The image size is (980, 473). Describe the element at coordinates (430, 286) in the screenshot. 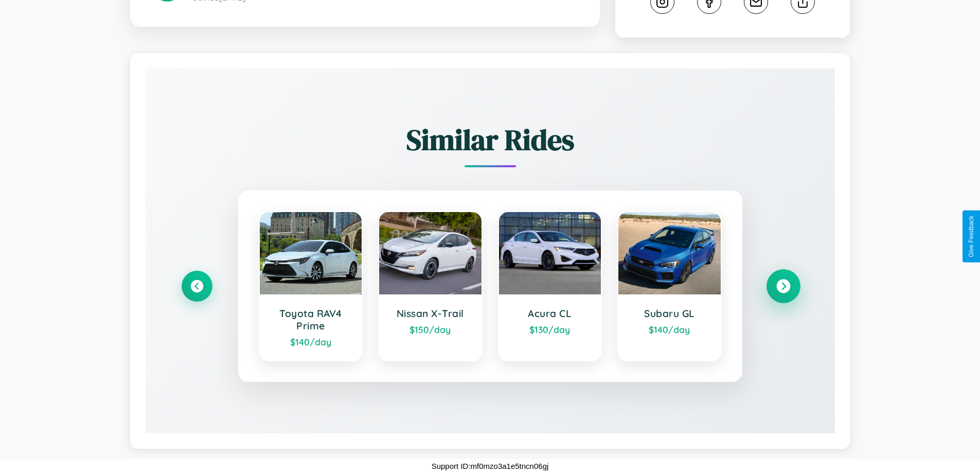

I see `a: Nissan X-Trail$150/day` at that location.